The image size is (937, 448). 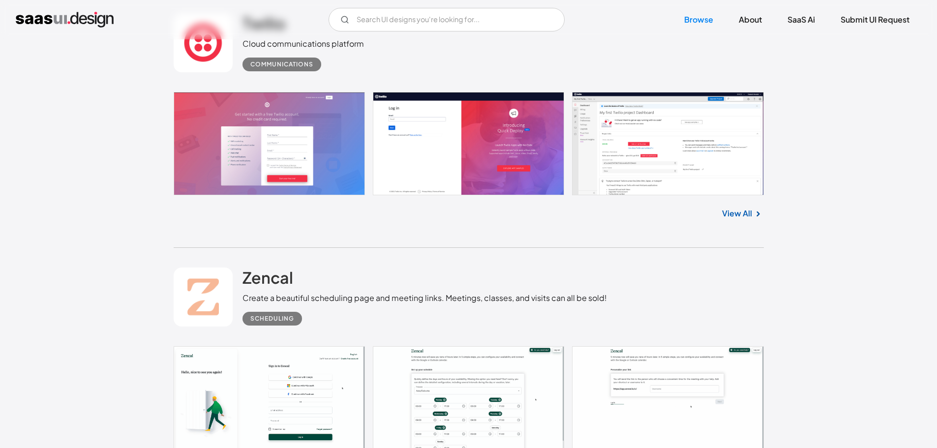 What do you see at coordinates (750, 20) in the screenshot?
I see `a: About` at bounding box center [750, 20].